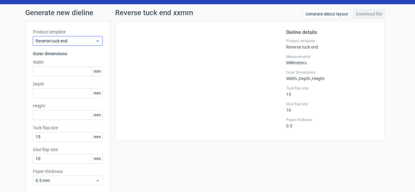 Image resolution: width=415 pixels, height=192 pixels. What do you see at coordinates (331, 123) in the screenshot?
I see `div: 0.5` at bounding box center [331, 123].